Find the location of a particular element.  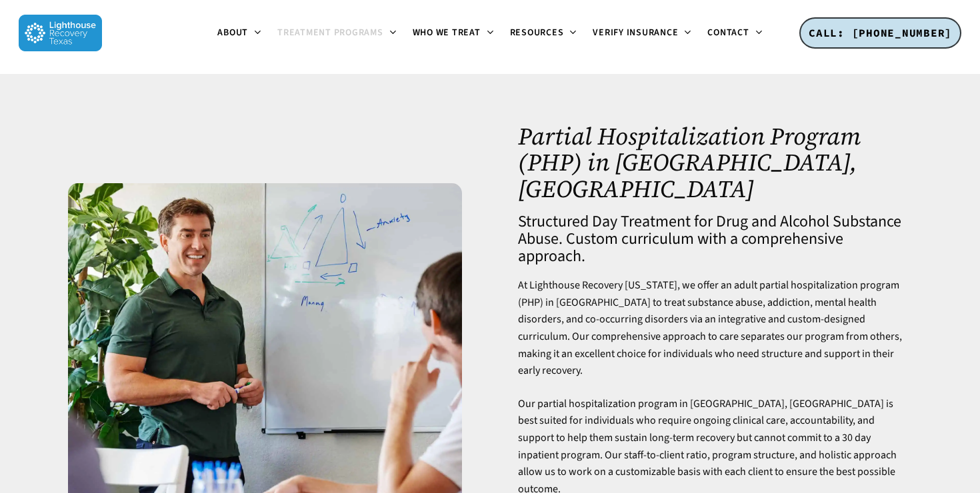

img: Lighthouse Recovery Texas is located at coordinates (60, 33).